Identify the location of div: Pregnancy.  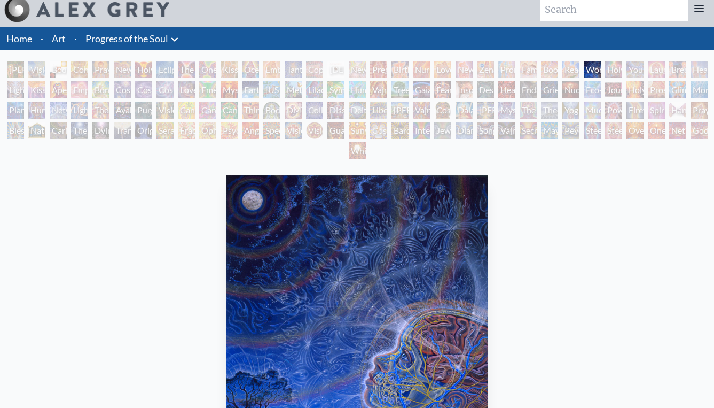
(379, 69).